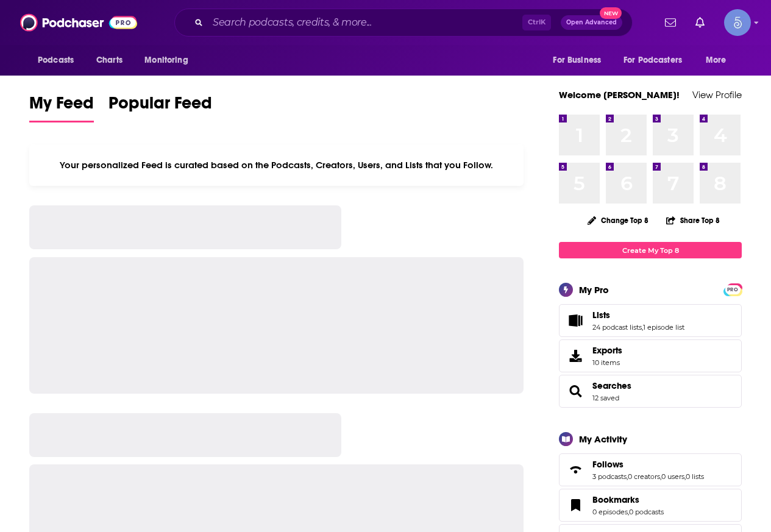 The image size is (771, 532). I want to click on span: Open Advanced, so click(591, 23).